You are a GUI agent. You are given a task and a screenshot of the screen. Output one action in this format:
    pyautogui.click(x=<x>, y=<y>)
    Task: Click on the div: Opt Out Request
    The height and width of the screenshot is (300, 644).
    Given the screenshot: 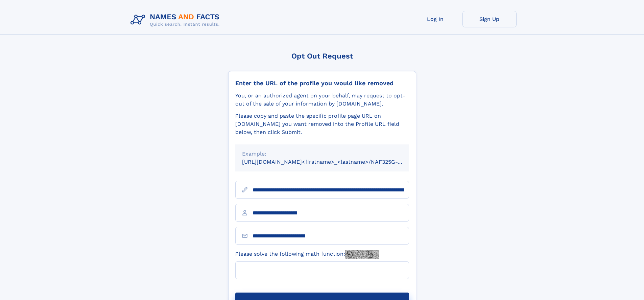 What is the action you would take?
    pyautogui.click(x=322, y=56)
    